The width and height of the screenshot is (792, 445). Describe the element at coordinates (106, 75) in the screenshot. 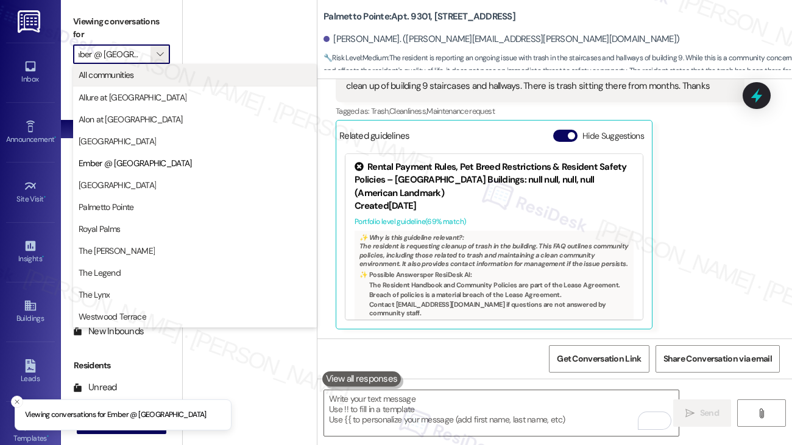

I see `span: All communities` at that location.